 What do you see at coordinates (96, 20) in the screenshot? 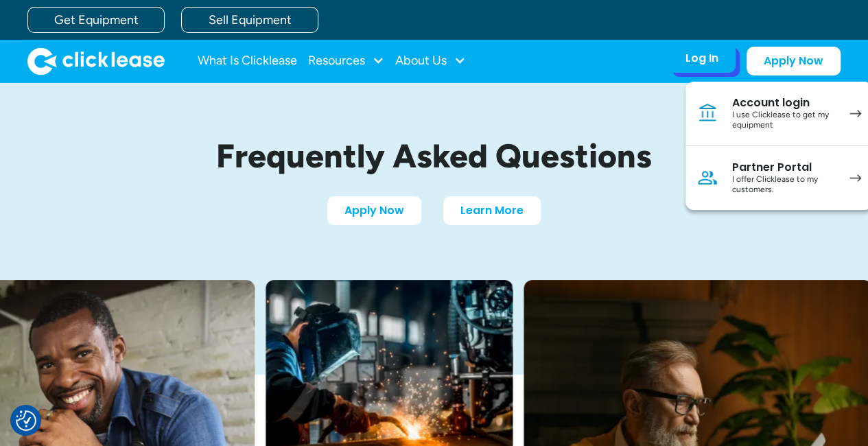
I see `a: Get Equipment` at bounding box center [96, 20].